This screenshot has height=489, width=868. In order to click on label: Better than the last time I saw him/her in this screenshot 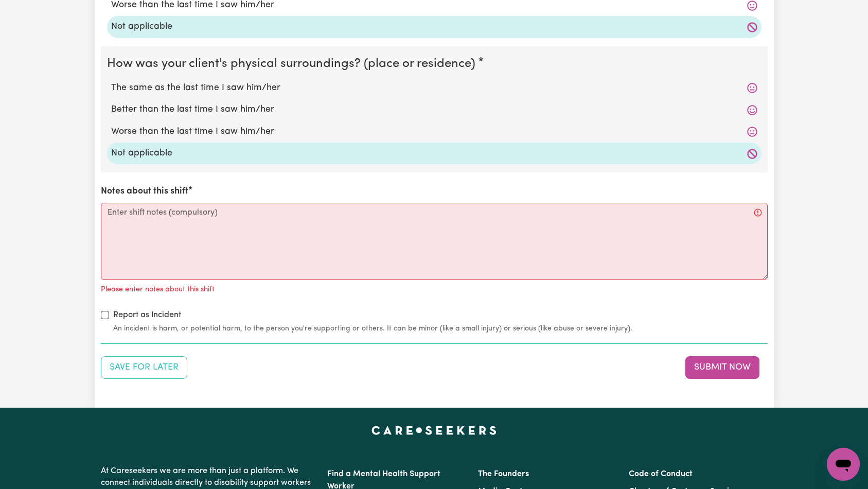, I will do `click(434, 110)`.